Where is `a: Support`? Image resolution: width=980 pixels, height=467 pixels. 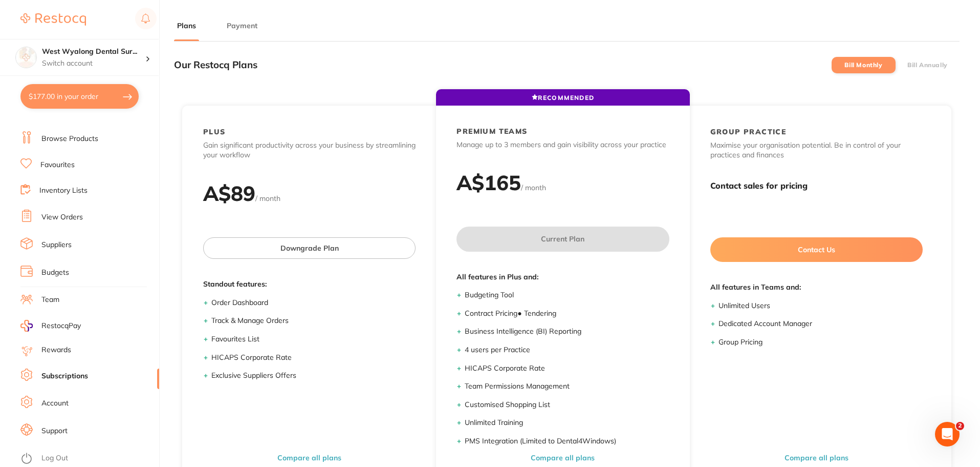 a: Support is located at coordinates (55, 431).